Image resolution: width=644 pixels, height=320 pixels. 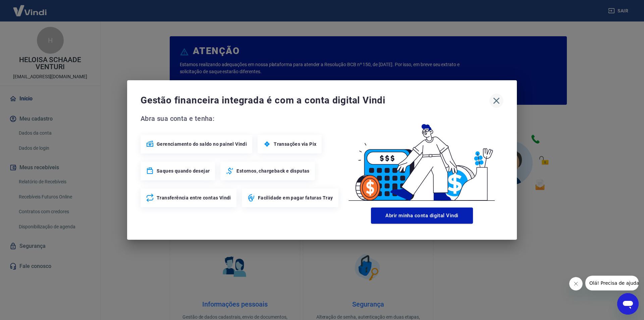 What do you see at coordinates (30, 7) in the screenshot?
I see `span: Olá! Precisa de ajuda?` at bounding box center [30, 7].